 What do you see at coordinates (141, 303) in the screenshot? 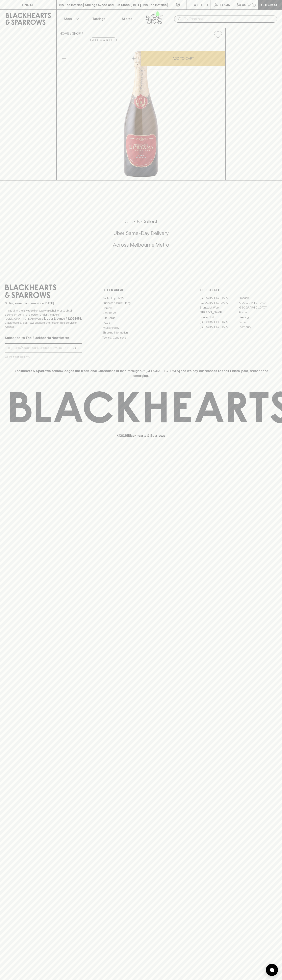
I see `a: Business & Bulk Gifting` at bounding box center [141, 303].